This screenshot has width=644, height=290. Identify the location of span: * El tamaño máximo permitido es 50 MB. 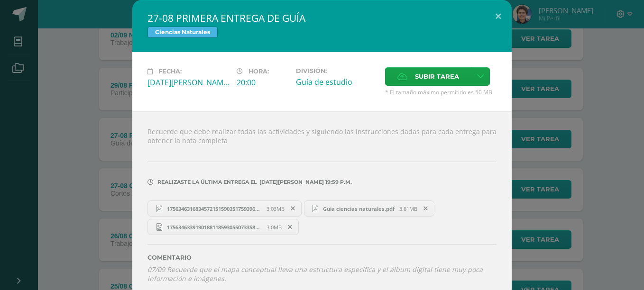
(441, 92).